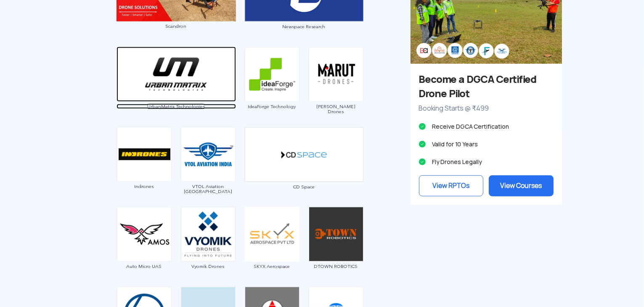 Image resolution: width=644 pixels, height=307 pixels. I want to click on img: img_skyx.png, so click(272, 234).